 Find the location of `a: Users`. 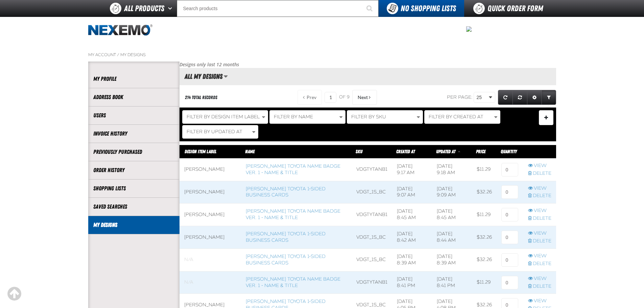

a: Users is located at coordinates (134, 115).